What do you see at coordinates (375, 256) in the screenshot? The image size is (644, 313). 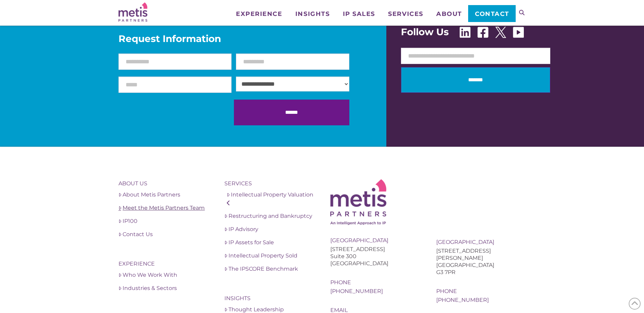 I see `div: Suite 300` at bounding box center [375, 256].